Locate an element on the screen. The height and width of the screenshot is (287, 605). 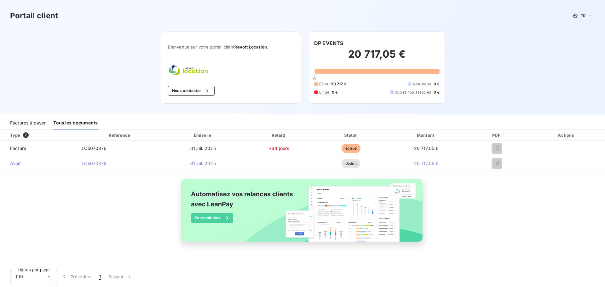
span: Non-échu is located at coordinates (422, 84).